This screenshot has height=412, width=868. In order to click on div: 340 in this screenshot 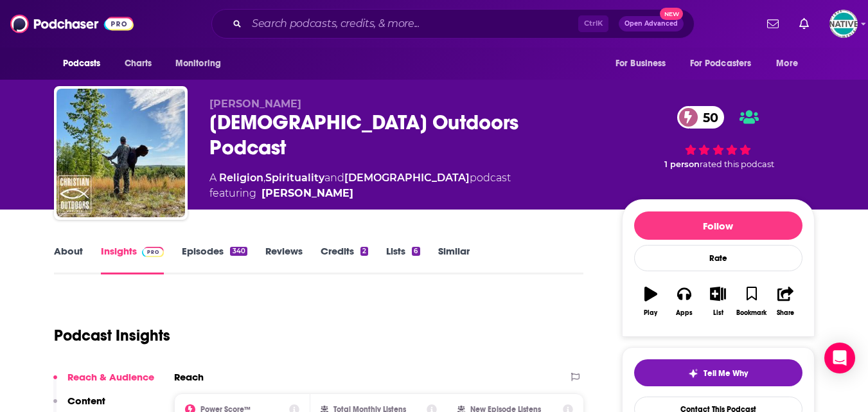, I will do `click(238, 251)`.